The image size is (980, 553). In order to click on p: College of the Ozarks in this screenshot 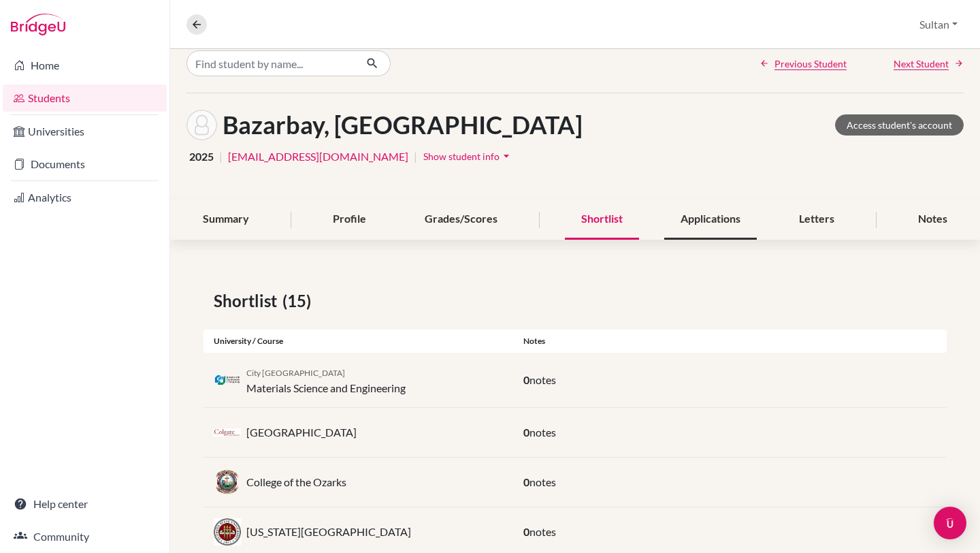, I will do `click(296, 482)`.